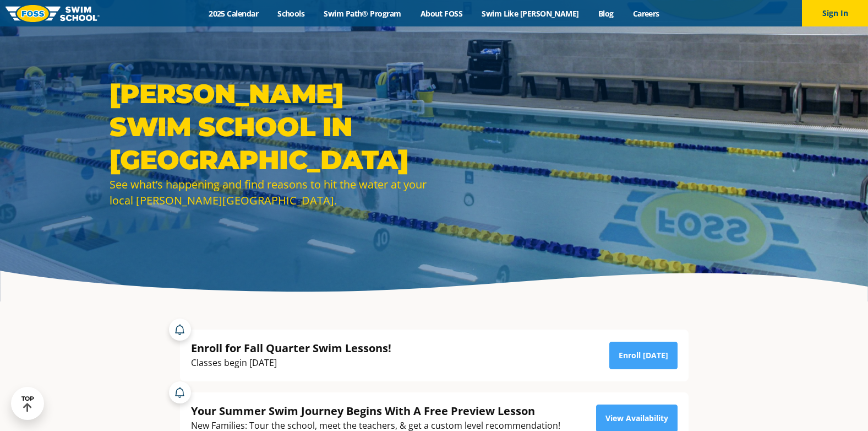 The image size is (868, 431). I want to click on a: 2025 Calendar, so click(233, 13).